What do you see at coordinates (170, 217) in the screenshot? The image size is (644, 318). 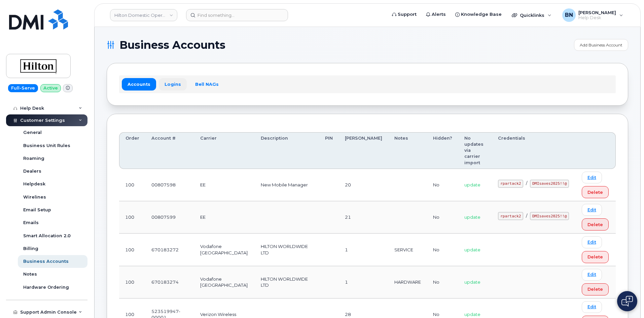 I see `td: 00807599` at bounding box center [170, 217].